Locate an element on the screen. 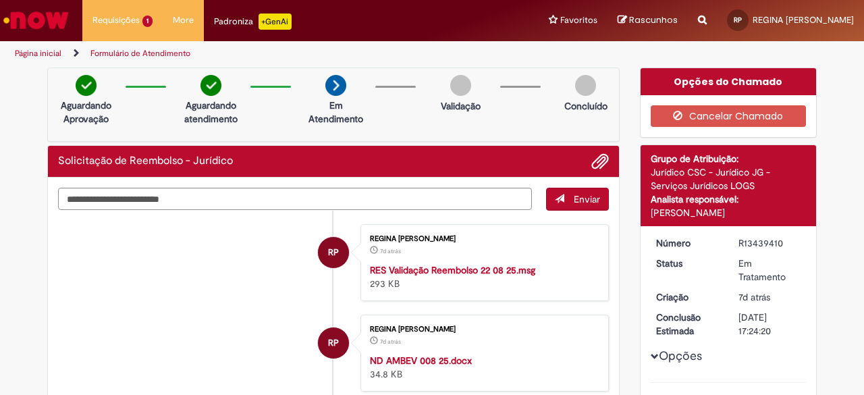 The width and height of the screenshot is (864, 395). span: Favoritos is located at coordinates (579, 20).